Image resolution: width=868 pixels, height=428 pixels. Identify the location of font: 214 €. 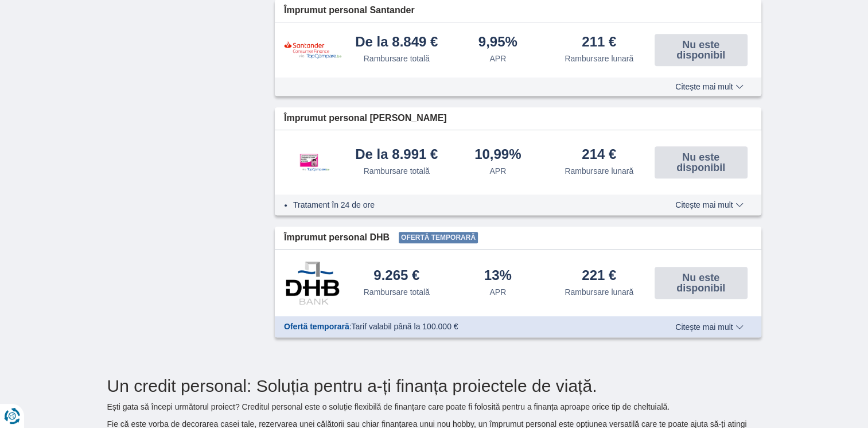
(599, 153).